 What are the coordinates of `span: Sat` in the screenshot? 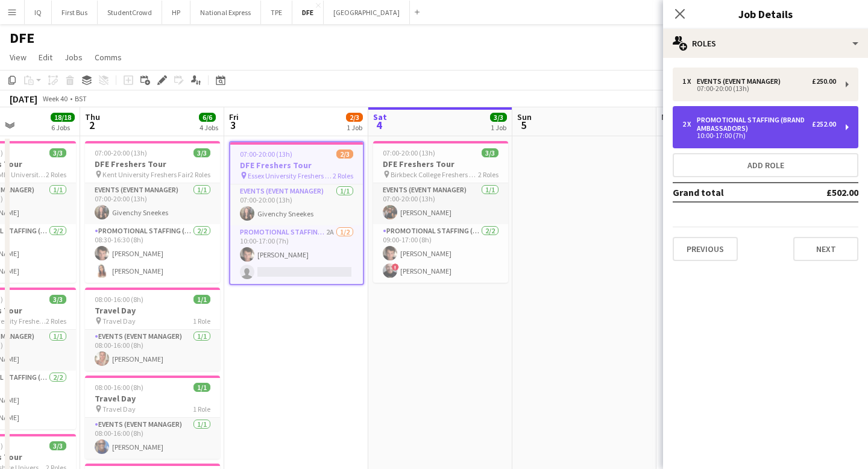 It's located at (380, 117).